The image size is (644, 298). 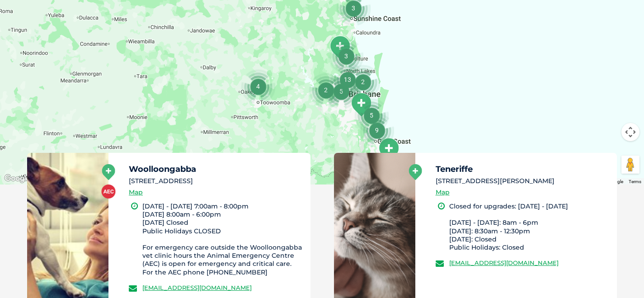 I want to click on div: 9, so click(x=377, y=131).